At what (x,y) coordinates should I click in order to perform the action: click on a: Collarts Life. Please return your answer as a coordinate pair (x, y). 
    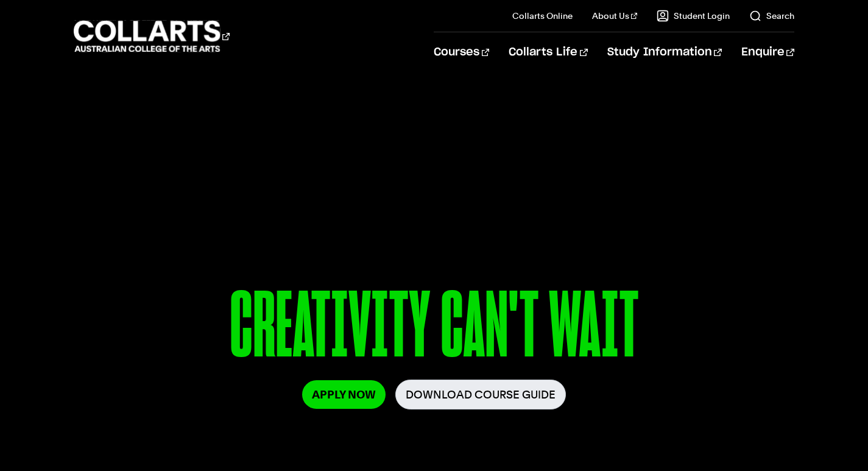
    Looking at the image, I should click on (548, 53).